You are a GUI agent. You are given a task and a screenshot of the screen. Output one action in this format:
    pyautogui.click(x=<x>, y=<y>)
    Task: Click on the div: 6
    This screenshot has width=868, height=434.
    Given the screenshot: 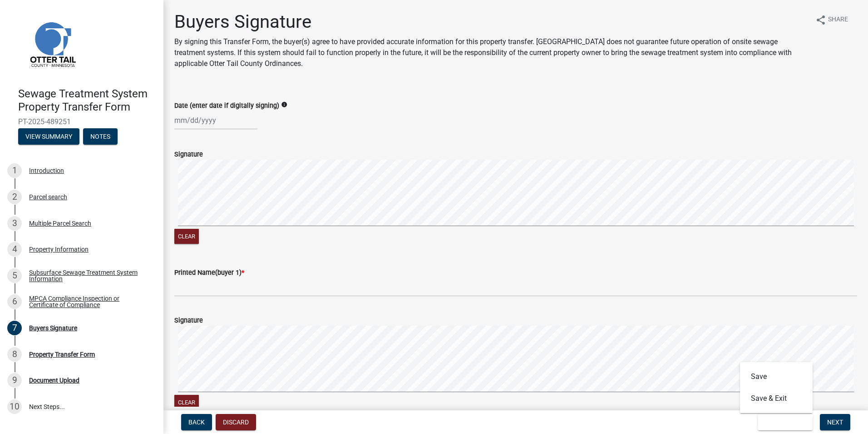 What is the action you would take?
    pyautogui.click(x=15, y=301)
    